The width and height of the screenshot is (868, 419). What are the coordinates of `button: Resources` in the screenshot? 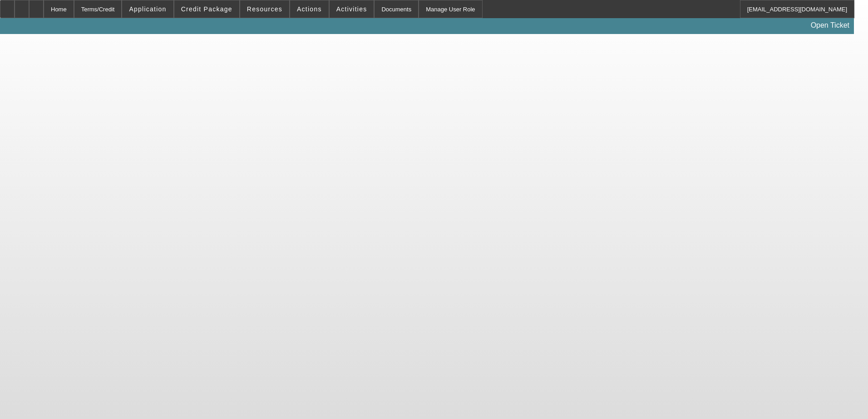 It's located at (265, 9).